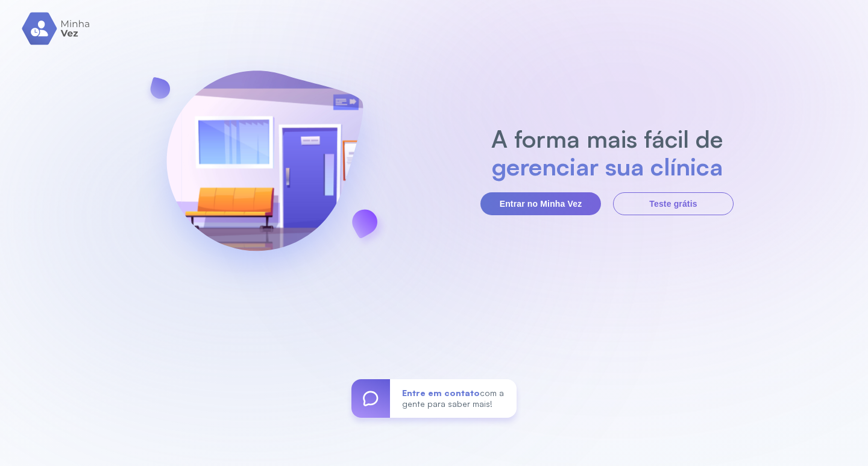 This screenshot has height=466, width=868. What do you see at coordinates (434, 398) in the screenshot?
I see `a: Entre em contatocom a gente para saber mais!` at bounding box center [434, 398].